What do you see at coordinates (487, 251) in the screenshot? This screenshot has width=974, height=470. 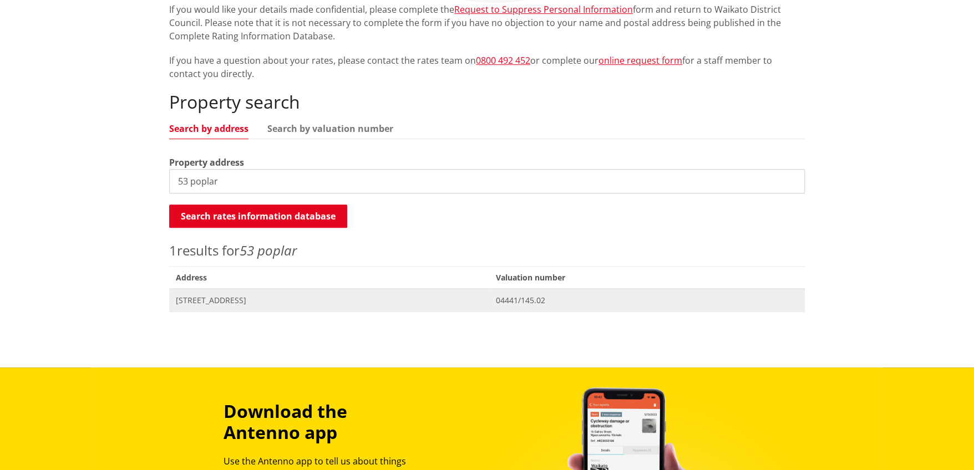 I see `p: results for` at bounding box center [487, 251].